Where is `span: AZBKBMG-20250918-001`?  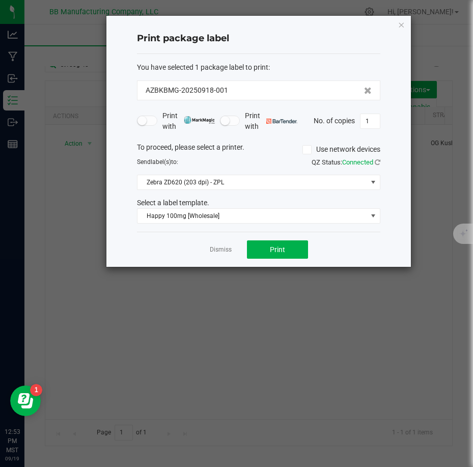
span: AZBKBMG-20250918-001 is located at coordinates (187, 90).